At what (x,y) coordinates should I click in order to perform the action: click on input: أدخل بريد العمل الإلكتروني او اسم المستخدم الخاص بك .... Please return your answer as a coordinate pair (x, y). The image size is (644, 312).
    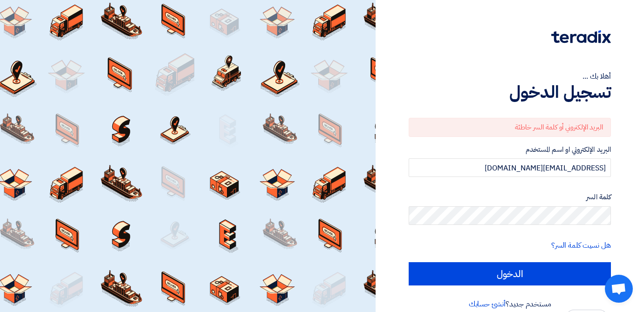
    Looking at the image, I should click on (510, 167).